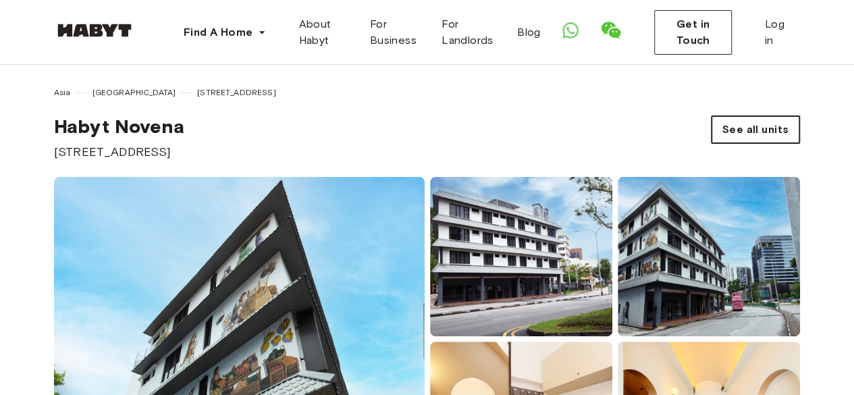 This screenshot has height=395, width=854. What do you see at coordinates (755, 130) in the screenshot?
I see `a: See all units` at bounding box center [755, 130].